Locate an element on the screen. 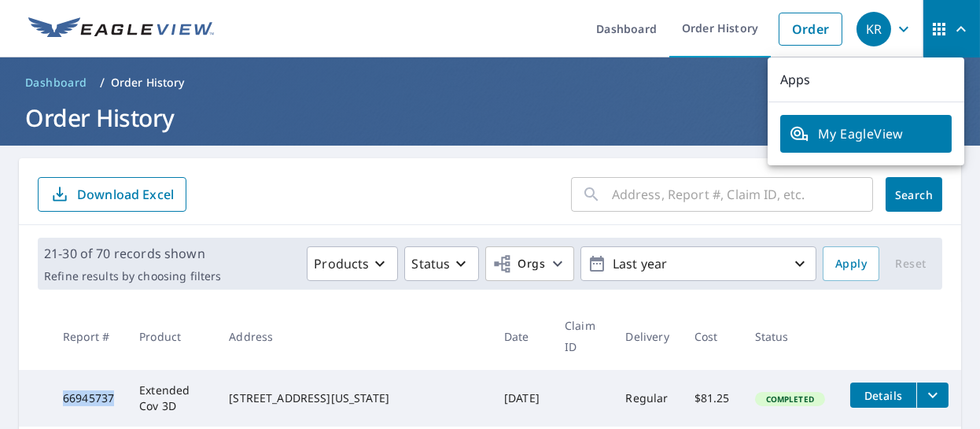 This screenshot has height=429, width=980. th: Address is located at coordinates (354, 336).